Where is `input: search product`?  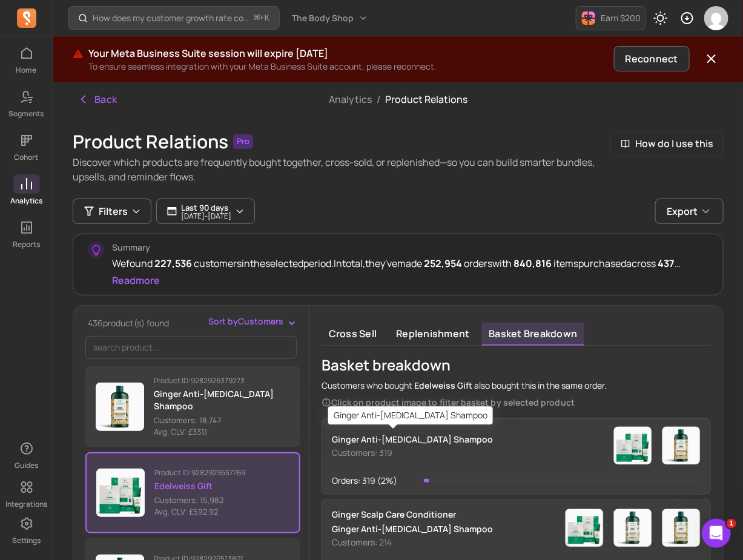 input: search product is located at coordinates (191, 347).